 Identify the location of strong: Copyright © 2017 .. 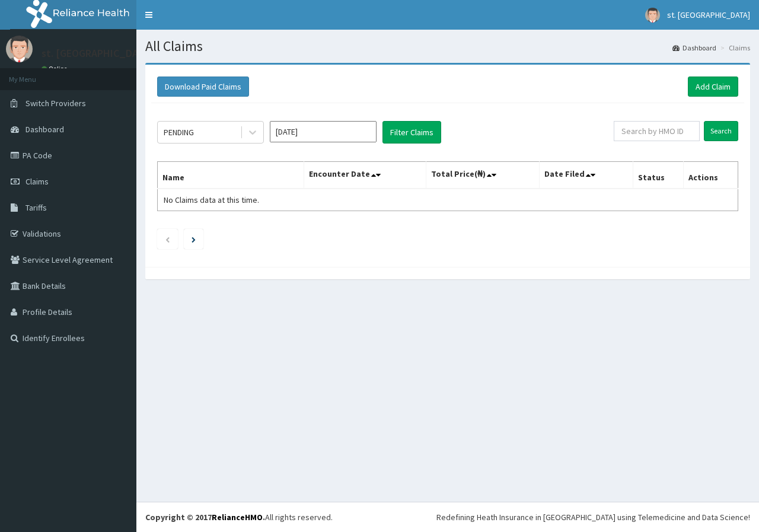
(205, 517).